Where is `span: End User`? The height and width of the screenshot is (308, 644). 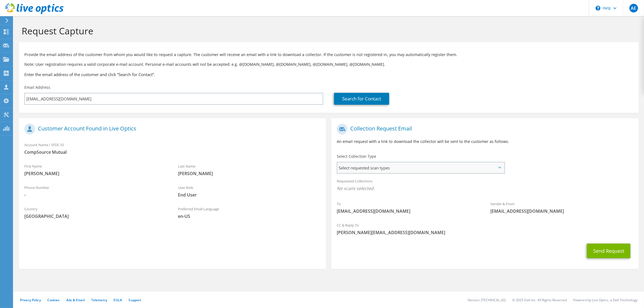
span: End User is located at coordinates (249, 195).